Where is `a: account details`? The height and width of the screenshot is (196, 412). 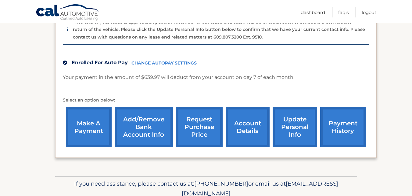 a: account details is located at coordinates (248, 127).